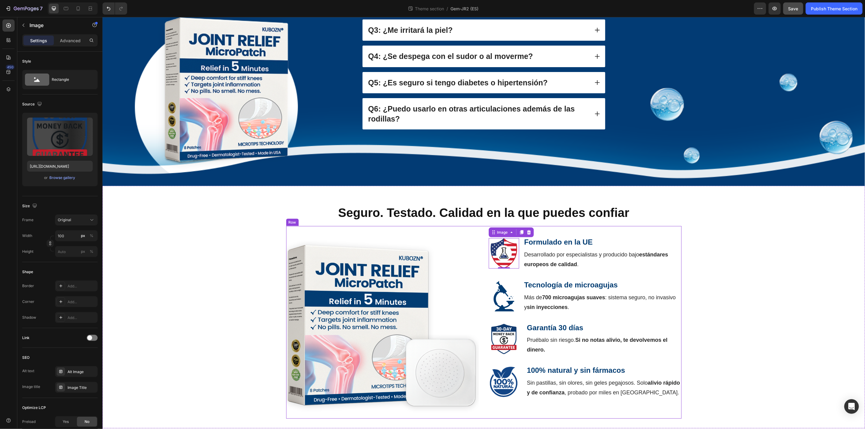 This screenshot has height=429, width=865. I want to click on div: Shape, so click(28, 272).